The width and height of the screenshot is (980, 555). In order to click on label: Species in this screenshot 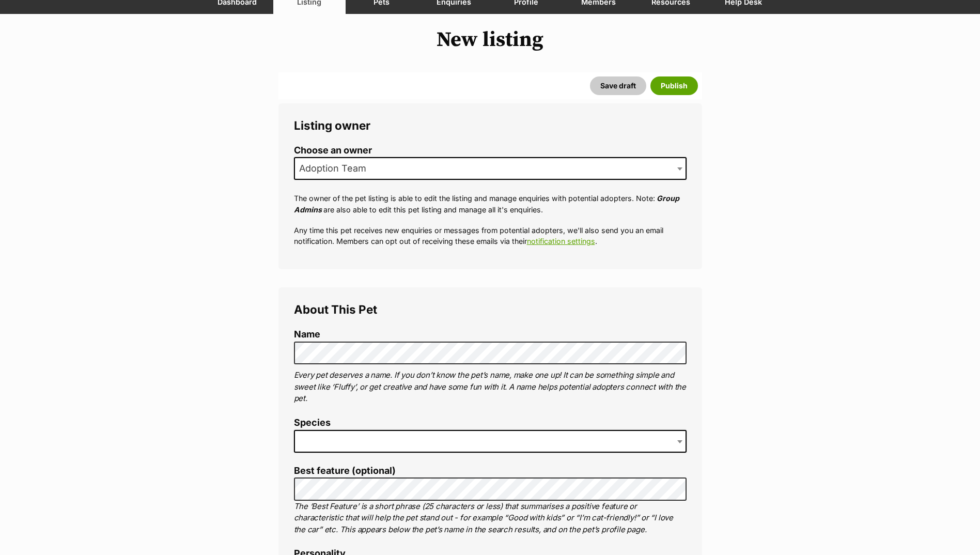, I will do `click(490, 423)`.